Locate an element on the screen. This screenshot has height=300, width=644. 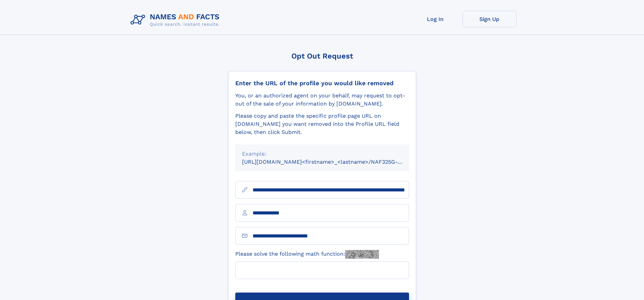
a: Log In is located at coordinates (435, 19).